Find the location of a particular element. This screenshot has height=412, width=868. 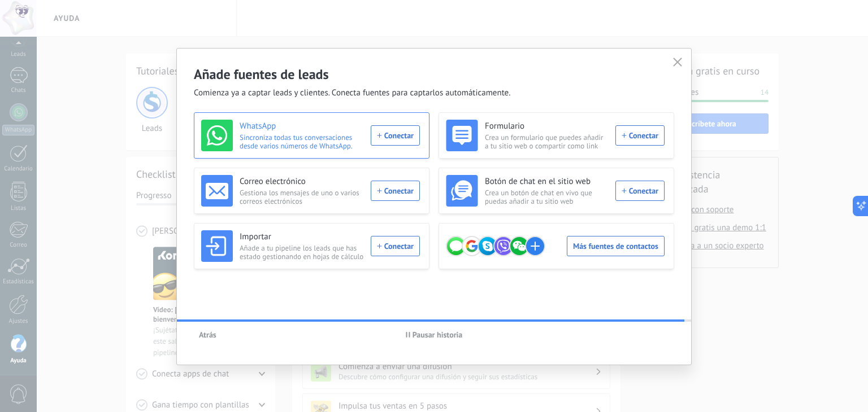

button: Atrás is located at coordinates (207, 335).